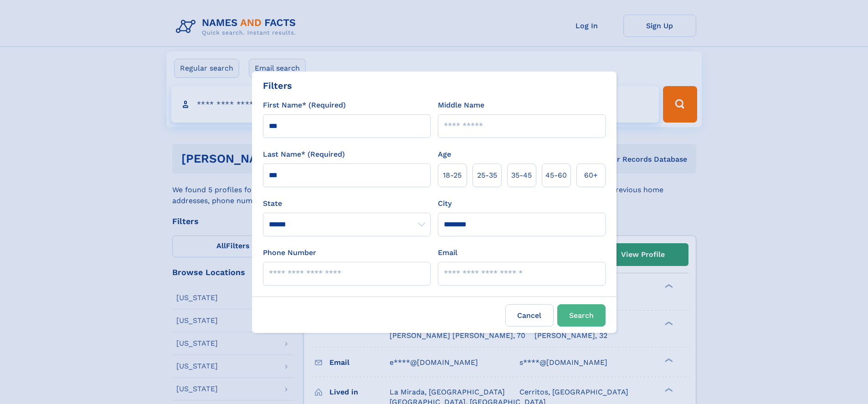 The image size is (868, 404). What do you see at coordinates (304, 154) in the screenshot?
I see `label: Last Name* (Required)` at bounding box center [304, 154].